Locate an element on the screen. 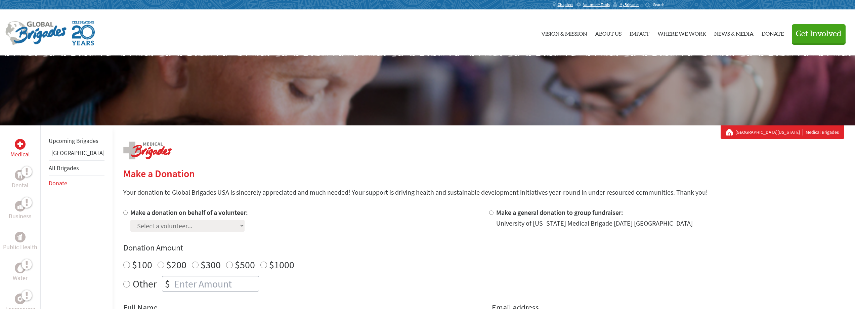  img: Engineering is located at coordinates (20, 299).